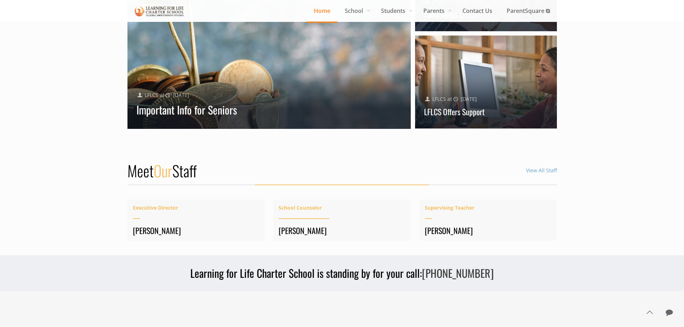 This screenshot has width=684, height=327. What do you see at coordinates (159, 11) in the screenshot?
I see `img: Home` at bounding box center [159, 11].